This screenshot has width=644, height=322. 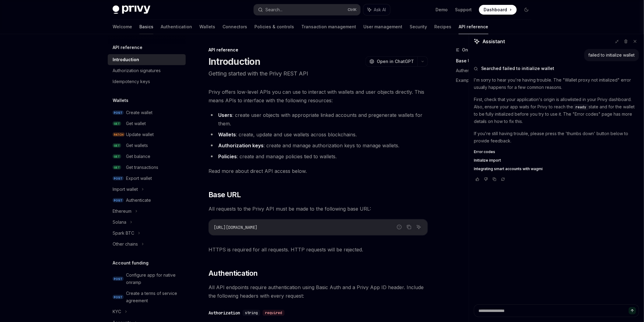 I want to click on div: Solana, so click(x=119, y=222).